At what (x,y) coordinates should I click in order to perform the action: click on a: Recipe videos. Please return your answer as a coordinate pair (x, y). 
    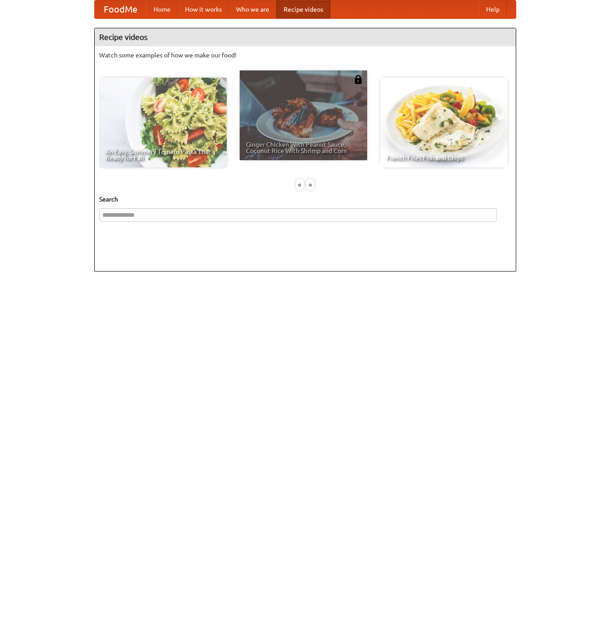
    Looking at the image, I should click on (303, 9).